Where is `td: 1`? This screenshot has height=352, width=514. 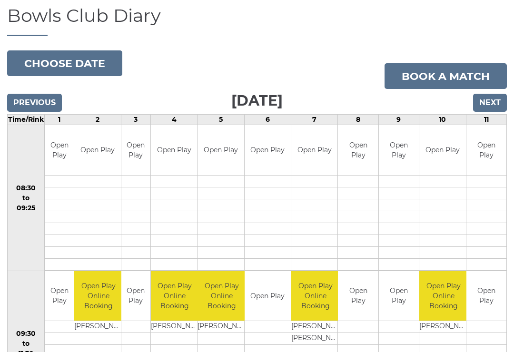 td: 1 is located at coordinates (59, 120).